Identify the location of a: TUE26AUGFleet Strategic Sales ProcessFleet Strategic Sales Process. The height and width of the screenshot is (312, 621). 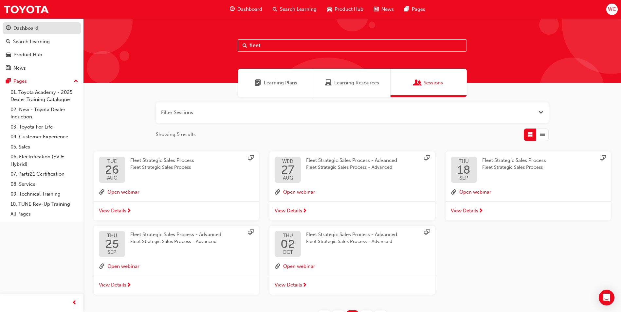
(176, 170).